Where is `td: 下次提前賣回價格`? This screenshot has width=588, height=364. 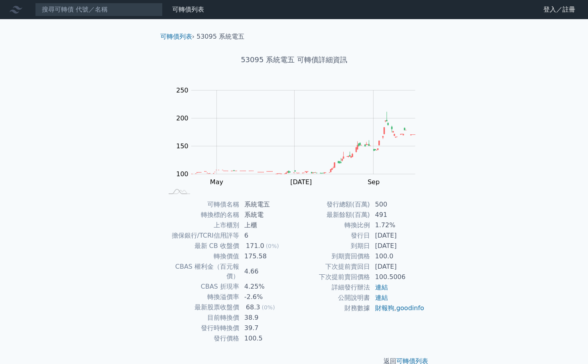
td: 下次提前賣回價格 is located at coordinates (332, 277).